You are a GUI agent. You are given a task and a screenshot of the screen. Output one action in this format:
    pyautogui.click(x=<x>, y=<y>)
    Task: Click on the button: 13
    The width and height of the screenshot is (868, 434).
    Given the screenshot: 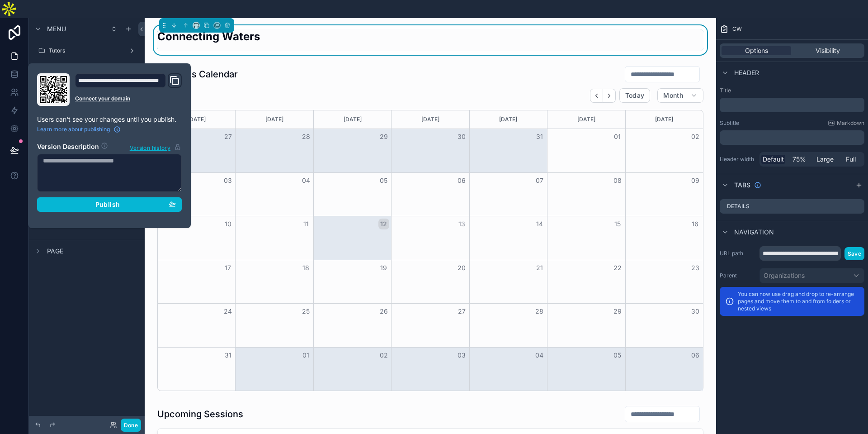 What is the action you would take?
    pyautogui.click(x=462, y=224)
    